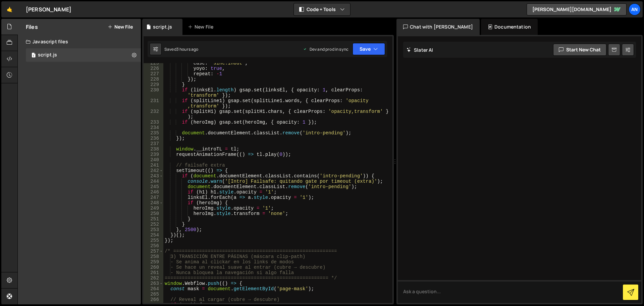 The width and height of the screenshot is (644, 306). Describe the element at coordinates (33, 56) in the screenshot. I see `span: 1` at that location.